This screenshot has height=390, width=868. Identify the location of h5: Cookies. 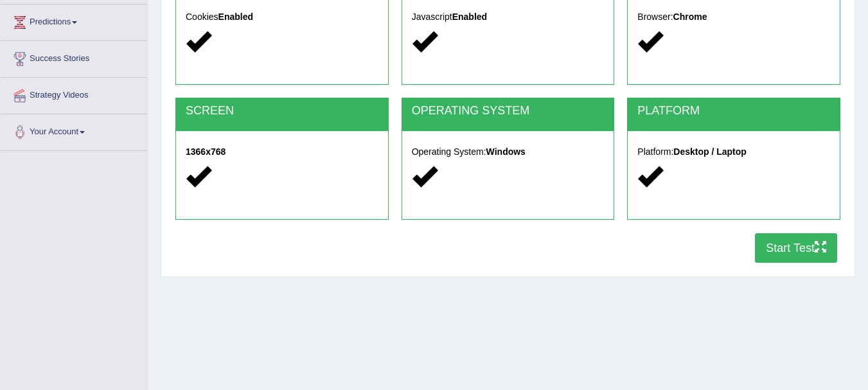
(282, 17).